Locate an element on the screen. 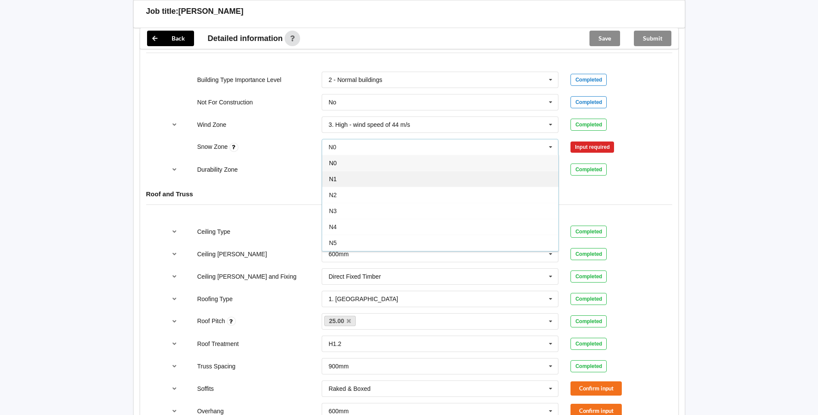 Image resolution: width=818 pixels, height=415 pixels. label: Ceiling Type is located at coordinates (213, 231).